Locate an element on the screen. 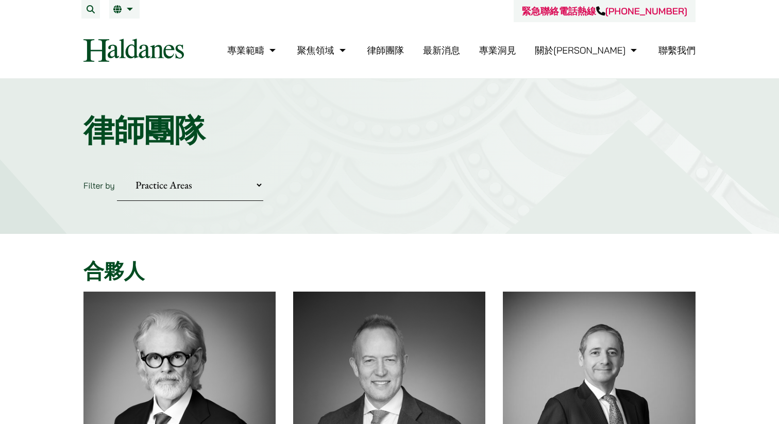 This screenshot has height=424, width=779. a: 聚焦領域 is located at coordinates (323, 50).